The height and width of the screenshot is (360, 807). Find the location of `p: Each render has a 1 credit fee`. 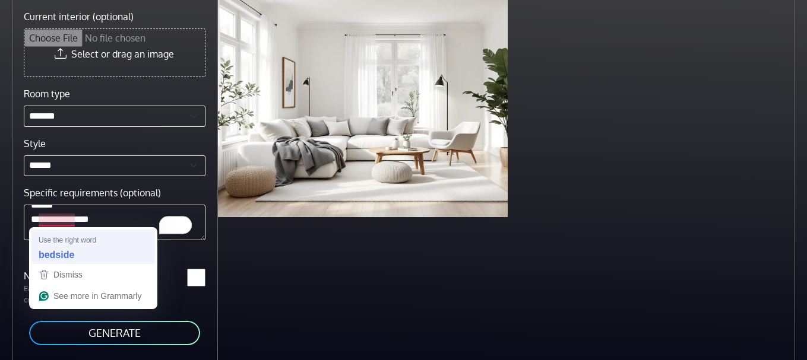

p: Each render has a 1 credit fee is located at coordinates (65, 294).